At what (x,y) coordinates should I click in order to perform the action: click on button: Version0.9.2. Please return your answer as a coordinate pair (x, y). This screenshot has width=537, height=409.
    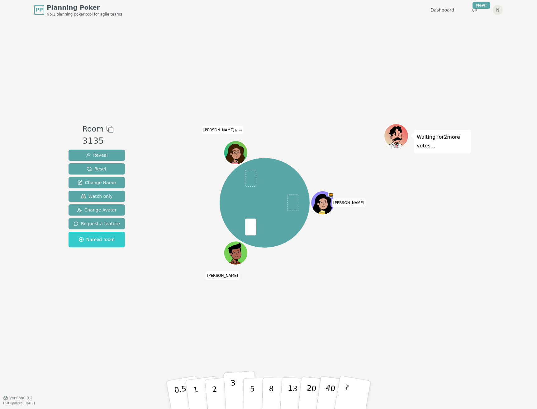
    Looking at the image, I should click on (18, 399).